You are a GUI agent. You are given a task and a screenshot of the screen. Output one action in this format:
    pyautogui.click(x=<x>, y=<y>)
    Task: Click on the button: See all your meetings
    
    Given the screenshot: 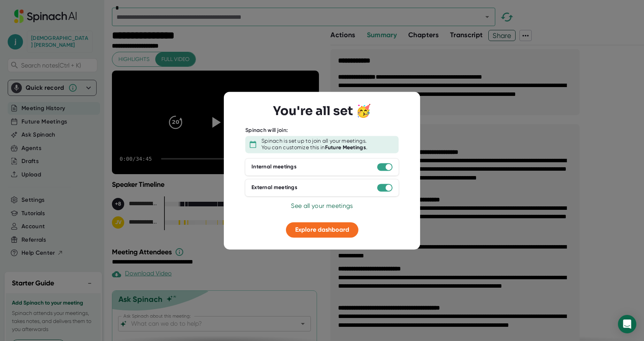 What is the action you would take?
    pyautogui.click(x=322, y=206)
    